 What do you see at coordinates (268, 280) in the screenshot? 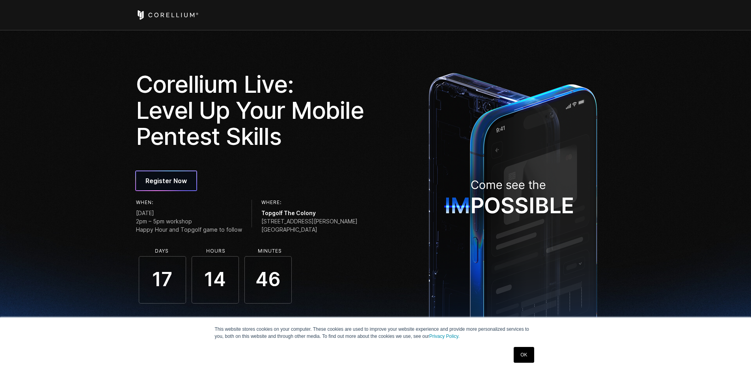
I see `span: 46` at bounding box center [268, 280].